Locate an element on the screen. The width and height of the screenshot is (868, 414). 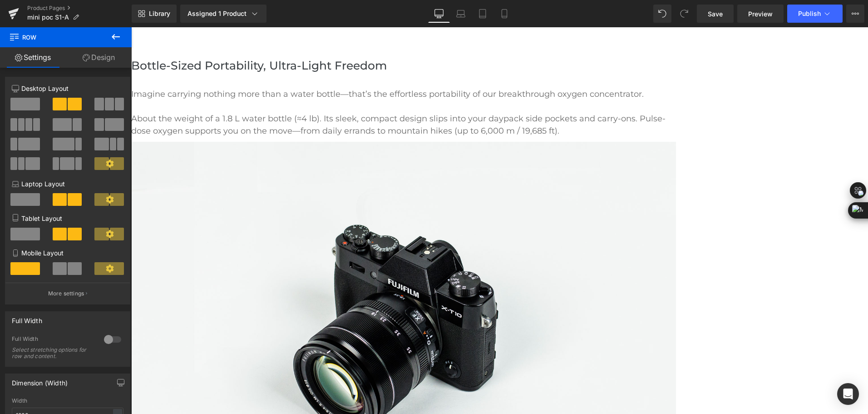
button: Redo is located at coordinates (684, 14).